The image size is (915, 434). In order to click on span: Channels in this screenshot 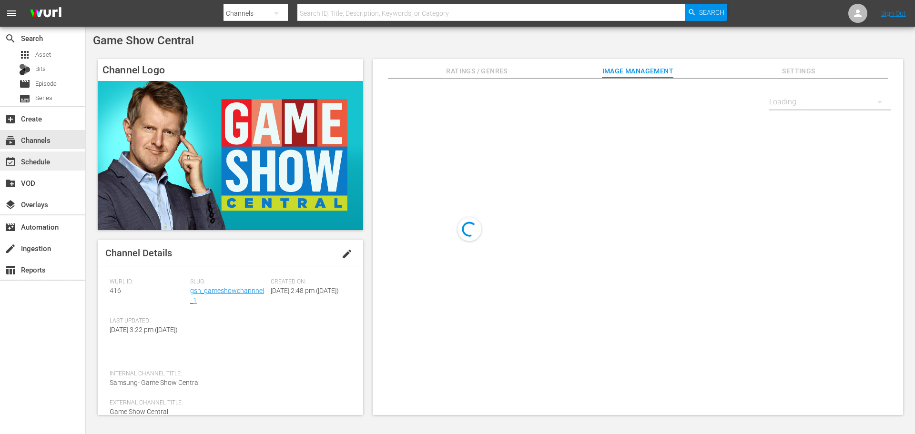, I will do `click(10, 141)`.